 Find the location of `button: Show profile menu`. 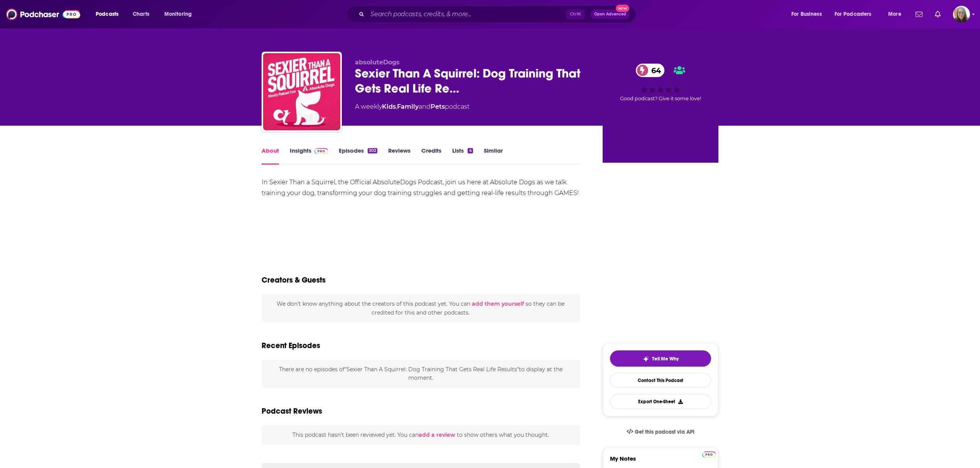

button: Show profile menu is located at coordinates (961, 14).